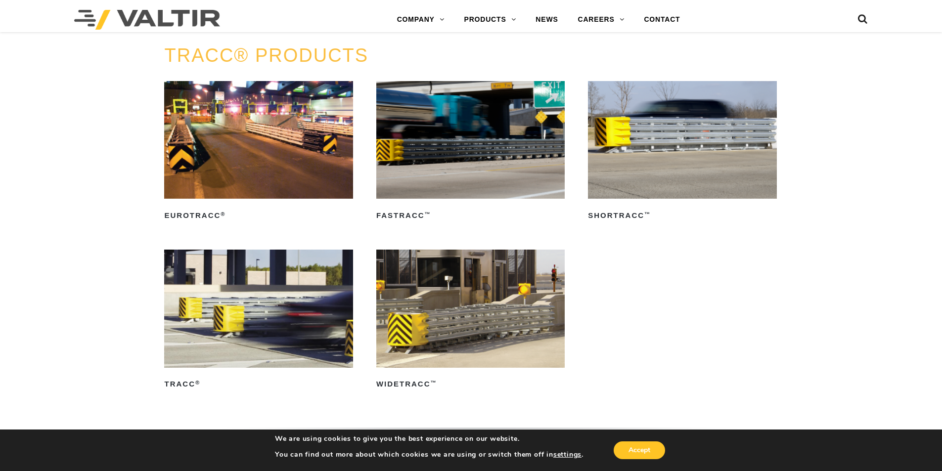  Describe the element at coordinates (661, 20) in the screenshot. I see `a: CONTACT` at that location.